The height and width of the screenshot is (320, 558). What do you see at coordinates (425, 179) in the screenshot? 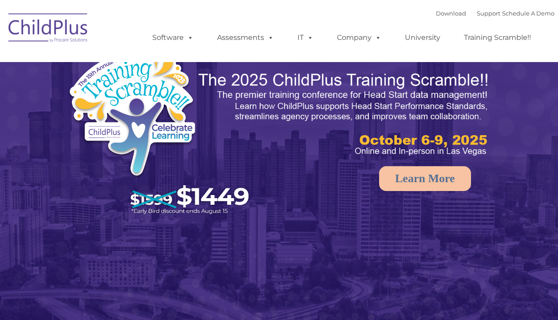
I see `a: Learn More` at bounding box center [425, 179].